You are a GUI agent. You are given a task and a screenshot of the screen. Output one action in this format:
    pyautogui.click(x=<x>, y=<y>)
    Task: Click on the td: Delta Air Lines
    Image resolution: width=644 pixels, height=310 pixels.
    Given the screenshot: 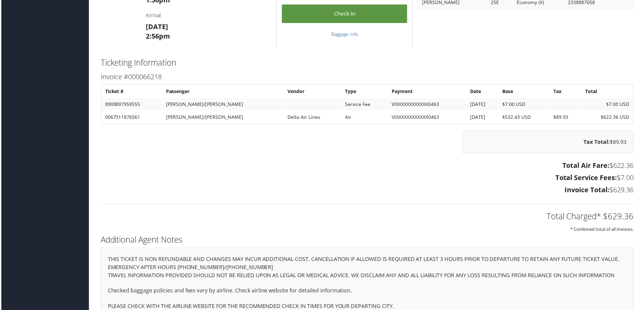 What is the action you would take?
    pyautogui.click(x=313, y=117)
    